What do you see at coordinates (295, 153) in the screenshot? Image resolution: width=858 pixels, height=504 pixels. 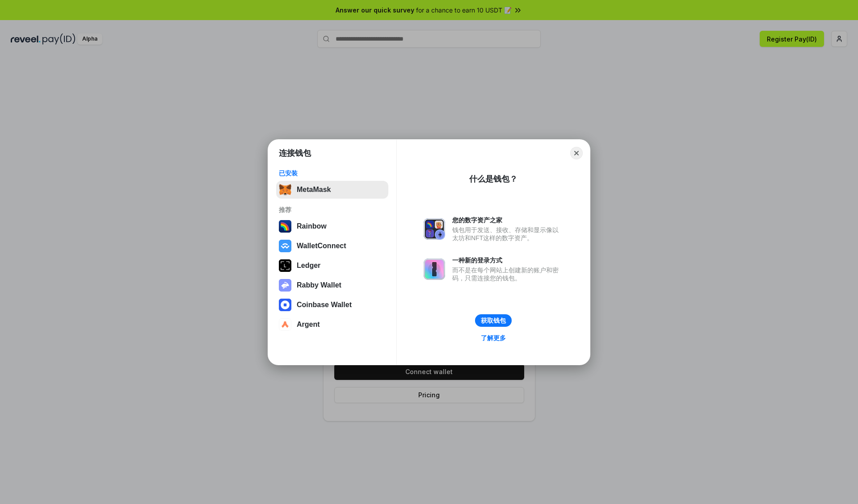 I see `h1: 连接钱包` at bounding box center [295, 153].